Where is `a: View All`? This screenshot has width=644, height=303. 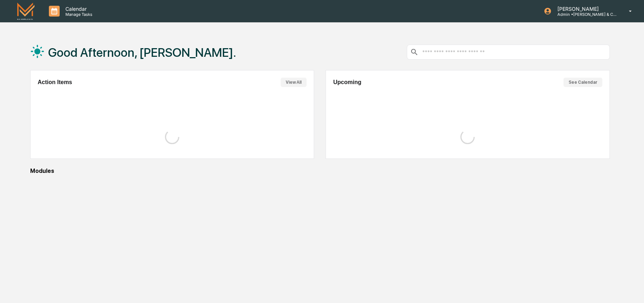
a: View All is located at coordinates (293, 82).